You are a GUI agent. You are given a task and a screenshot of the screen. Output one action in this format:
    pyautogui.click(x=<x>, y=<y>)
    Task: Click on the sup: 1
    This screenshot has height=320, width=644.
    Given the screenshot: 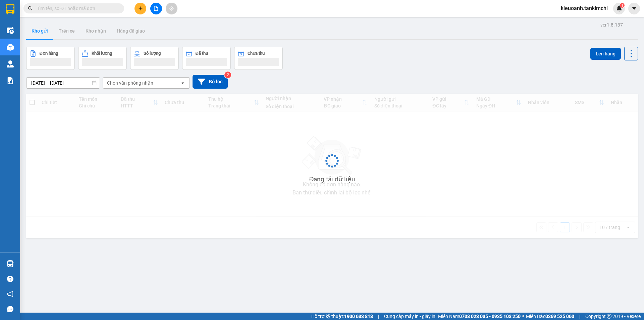 What is the action you would take?
    pyautogui.click(x=622, y=6)
    